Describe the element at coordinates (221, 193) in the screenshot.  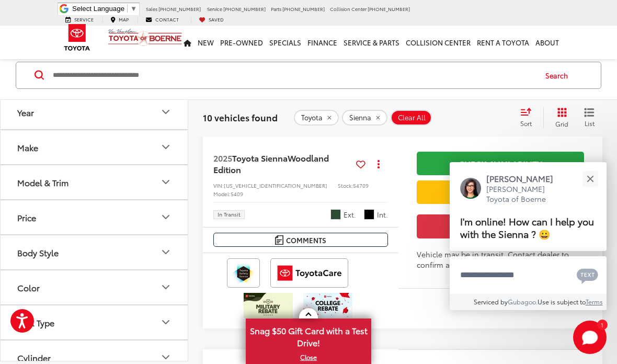
I see `span: Model:` at that location.